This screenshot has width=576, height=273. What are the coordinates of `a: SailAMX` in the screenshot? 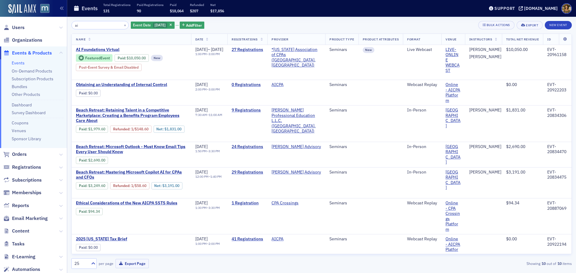 It's located at (22, 9).